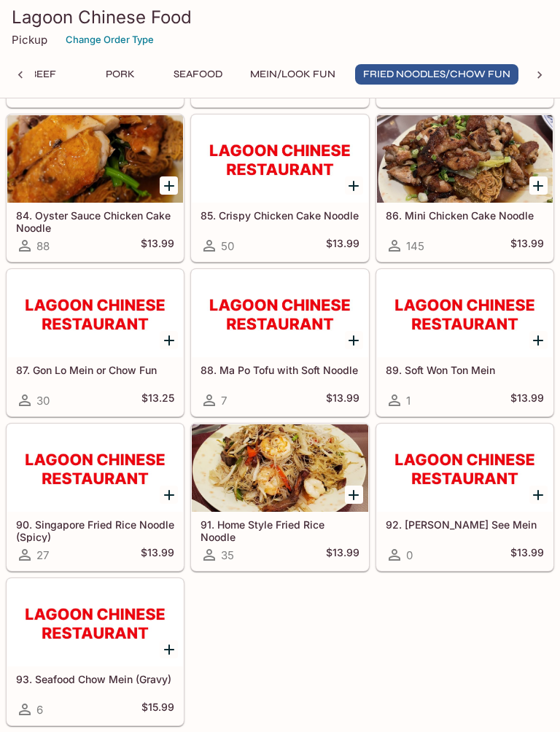  I want to click on button: Add 88. Ma Po Tofu with Soft Noodle, so click(354, 340).